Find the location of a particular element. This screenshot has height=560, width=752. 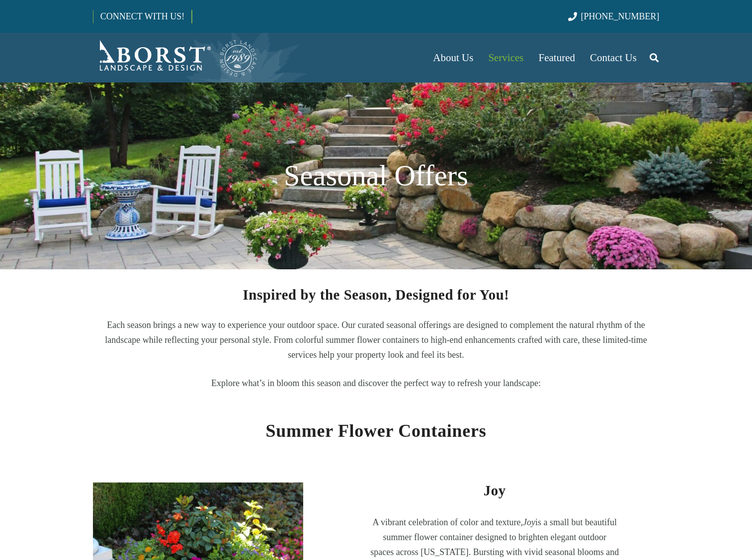

span: About Us is located at coordinates (453, 58).